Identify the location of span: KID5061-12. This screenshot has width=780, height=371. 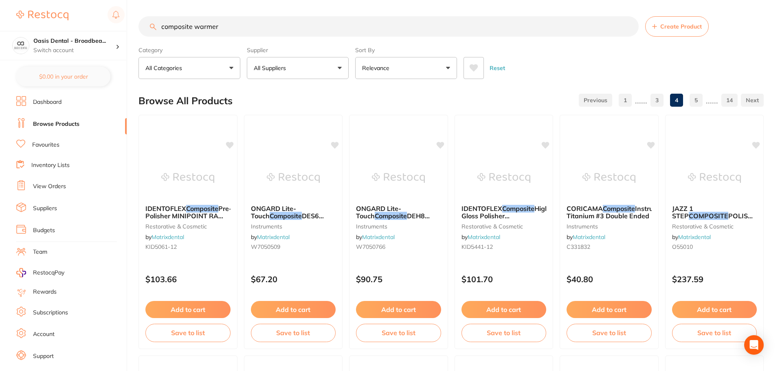
(161, 247).